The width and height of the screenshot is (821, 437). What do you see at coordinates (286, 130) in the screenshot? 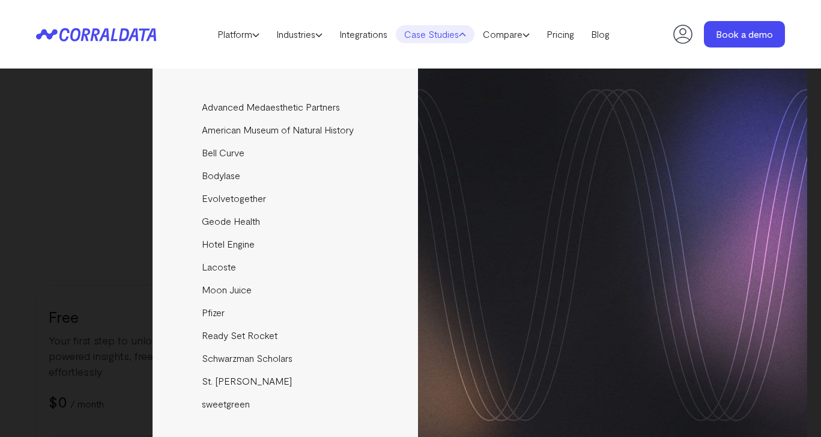
I see `a: American Museum of Natural History` at bounding box center [286, 130].